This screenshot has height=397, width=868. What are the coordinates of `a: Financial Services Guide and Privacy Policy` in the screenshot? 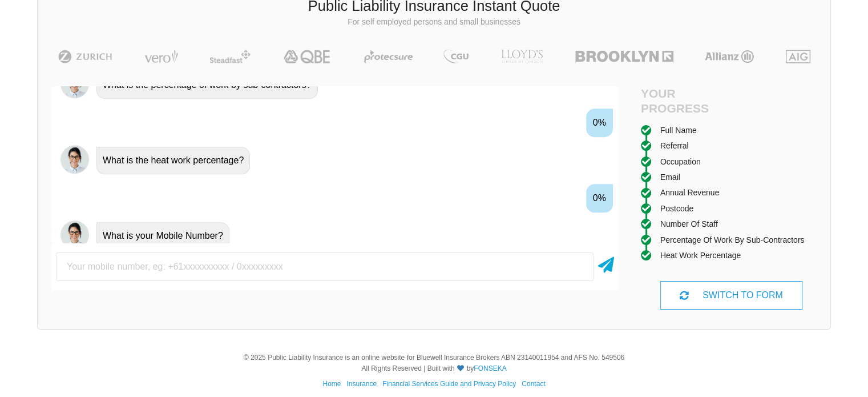 It's located at (449, 384).